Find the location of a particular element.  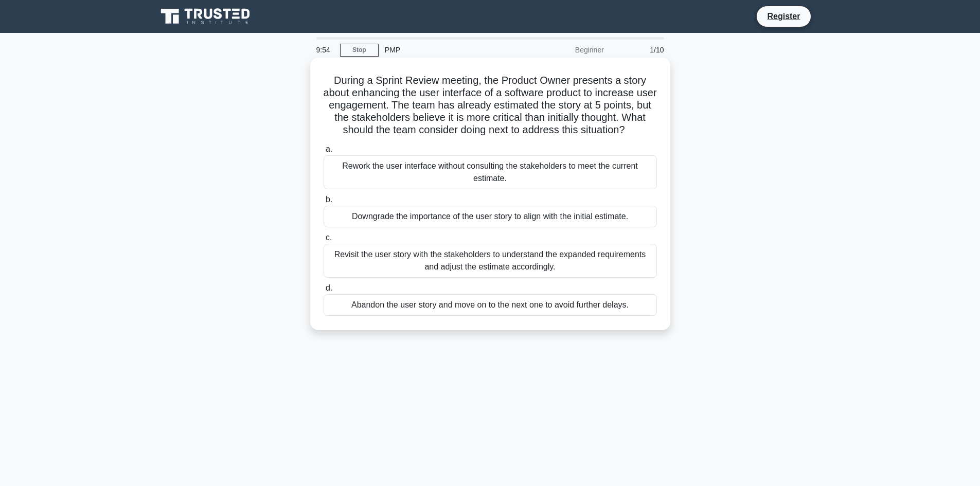

span: c. is located at coordinates (328, 237).